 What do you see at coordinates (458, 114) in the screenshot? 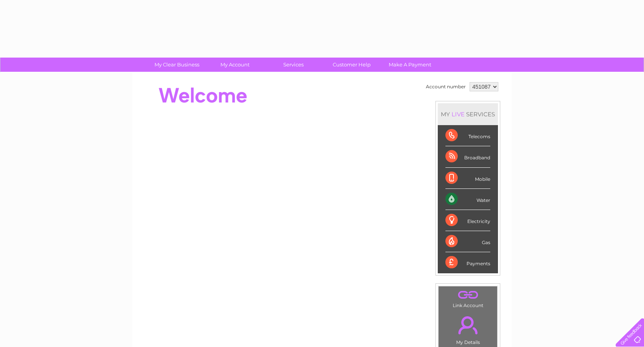
I see `div: LIVE` at bounding box center [458, 114].